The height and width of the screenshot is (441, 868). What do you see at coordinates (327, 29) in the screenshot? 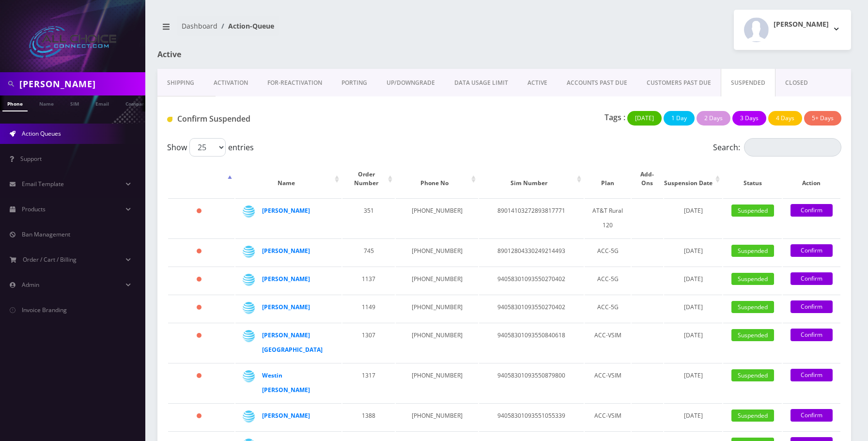
I see `nav: breadcrumb` at bounding box center [327, 29].